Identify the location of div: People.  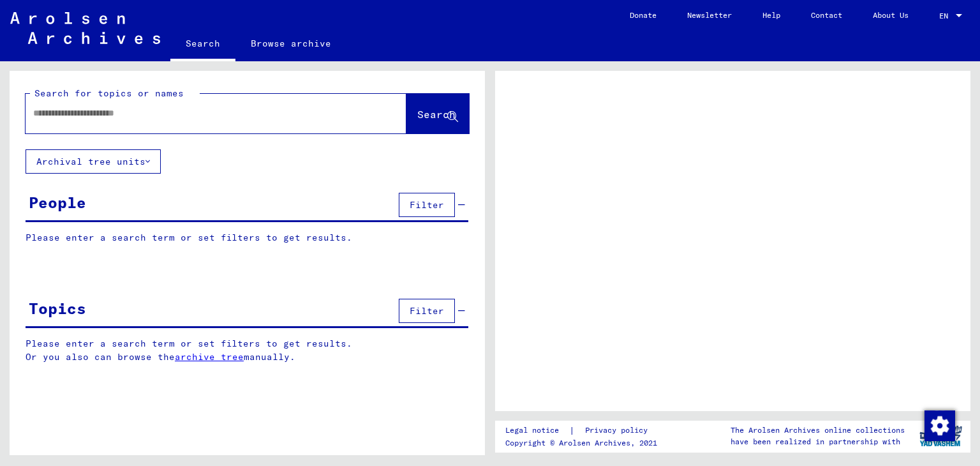
(57, 203).